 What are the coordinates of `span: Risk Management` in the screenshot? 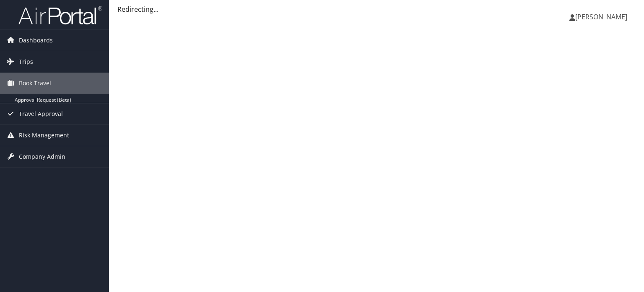 It's located at (44, 135).